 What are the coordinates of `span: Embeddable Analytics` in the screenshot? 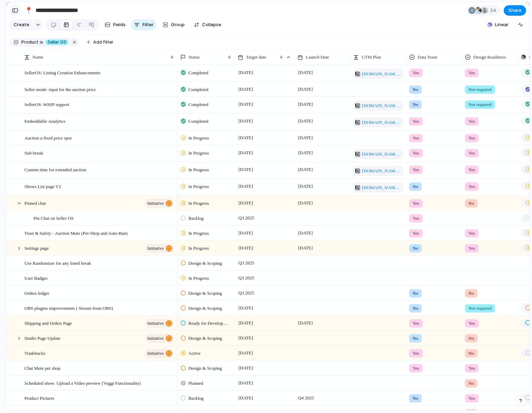 It's located at (45, 121).